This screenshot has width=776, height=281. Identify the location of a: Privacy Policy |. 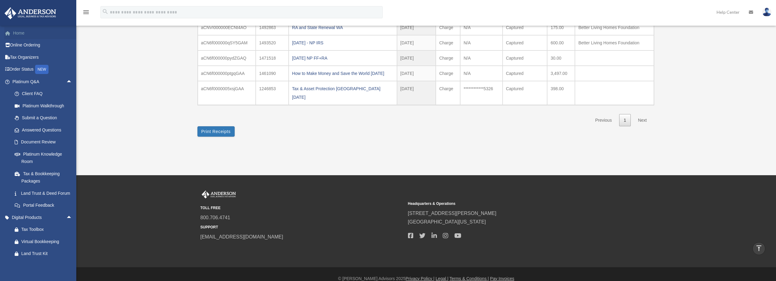
(420, 278).